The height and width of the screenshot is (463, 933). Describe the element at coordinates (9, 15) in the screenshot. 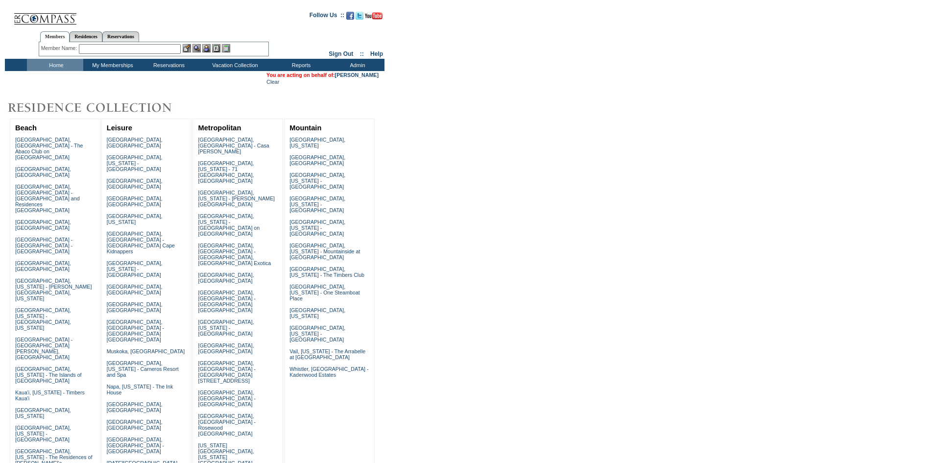

I see `img: i.gif` at that location.